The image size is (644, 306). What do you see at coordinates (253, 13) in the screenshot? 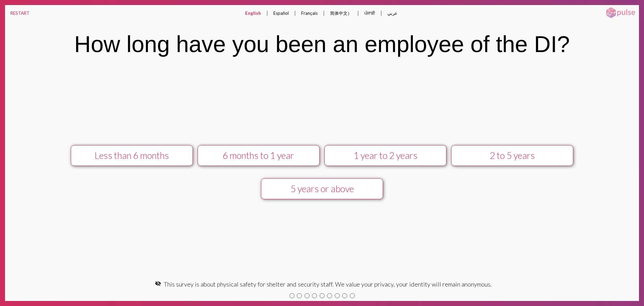
I see `button: English` at bounding box center [253, 13].